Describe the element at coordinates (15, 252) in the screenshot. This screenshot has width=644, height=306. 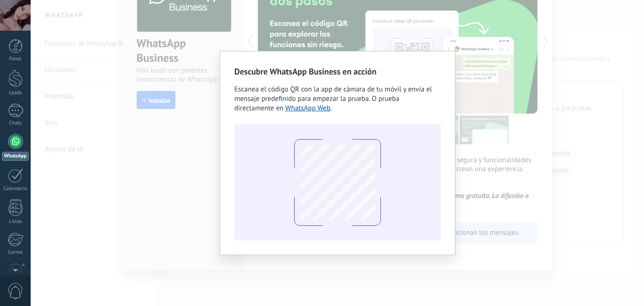
I see `div: Correo` at that location.